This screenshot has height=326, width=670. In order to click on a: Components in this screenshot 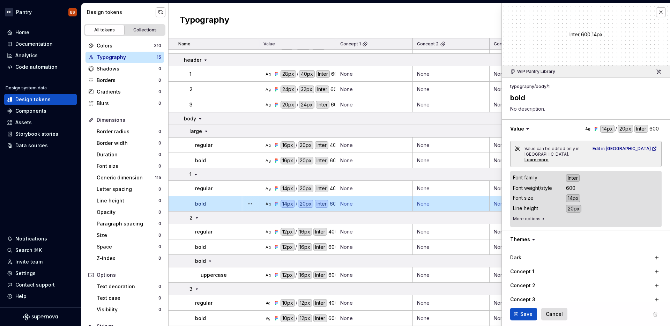, I will do `click(40, 111)`.